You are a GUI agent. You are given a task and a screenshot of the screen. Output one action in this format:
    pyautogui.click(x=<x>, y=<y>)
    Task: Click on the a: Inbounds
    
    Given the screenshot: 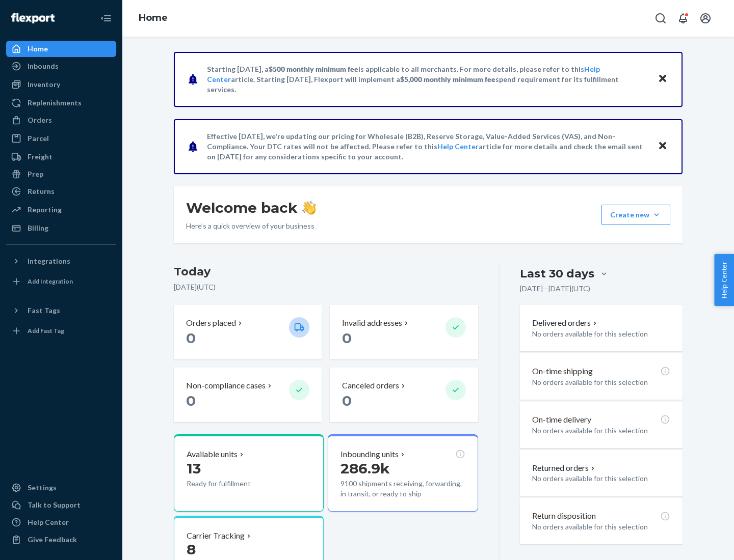 What is the action you would take?
    pyautogui.click(x=61, y=66)
    